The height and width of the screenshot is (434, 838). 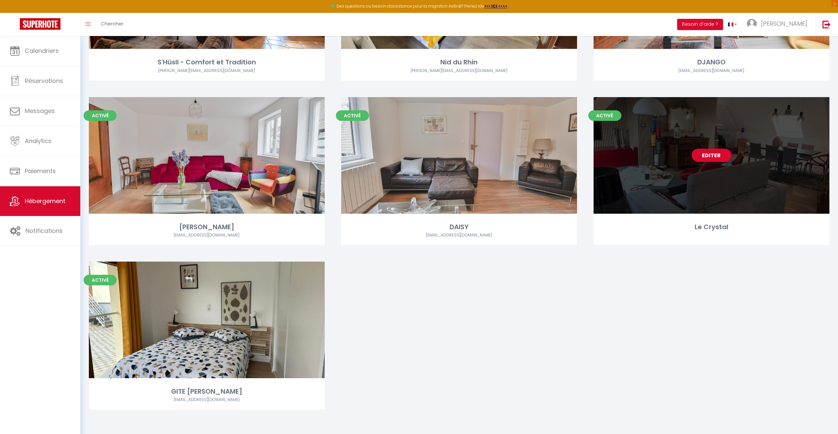 What do you see at coordinates (207, 62) in the screenshot?
I see `div: S'Hüsli - Comfort et Tradition` at bounding box center [207, 62].